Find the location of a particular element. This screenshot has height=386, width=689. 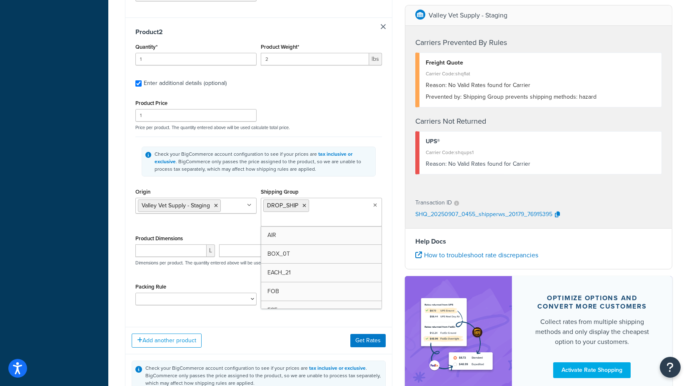

a: EACH_21 is located at coordinates (321, 273).